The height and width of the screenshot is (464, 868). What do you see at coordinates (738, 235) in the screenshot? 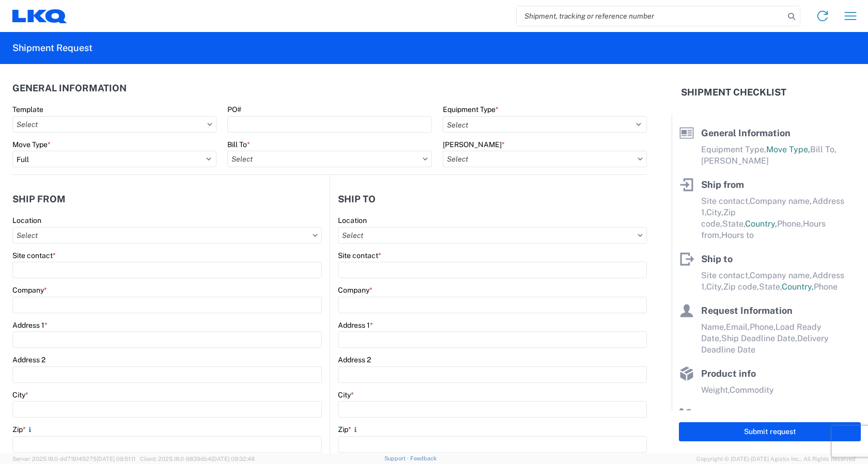
I see `span: Hours to` at bounding box center [738, 235].